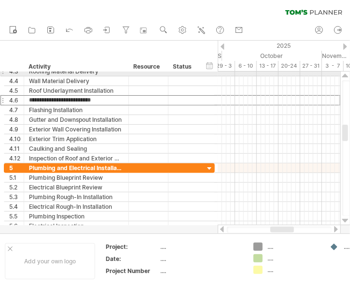 Image resolution: width=350 pixels, height=289 pixels. What do you see at coordinates (76, 226) in the screenshot?
I see `div: Electrical Inspection` at bounding box center [76, 226].